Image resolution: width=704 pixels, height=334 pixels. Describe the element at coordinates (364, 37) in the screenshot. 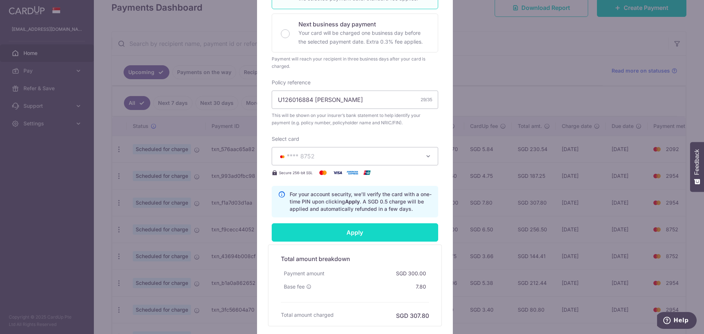

I see `p: Your card will be charged one business day before the selected payment date. Extra 0.3% fee applies.` at that location.